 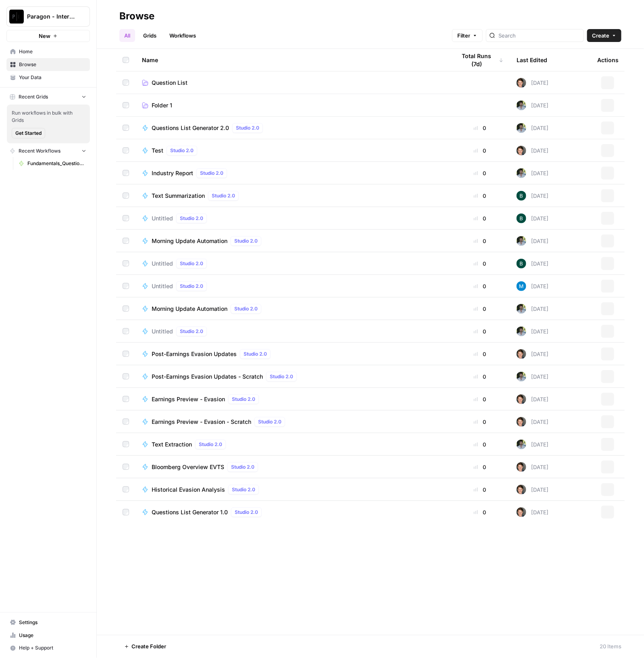 What do you see at coordinates (52, 65) in the screenshot?
I see `span: Browse` at bounding box center [52, 65].